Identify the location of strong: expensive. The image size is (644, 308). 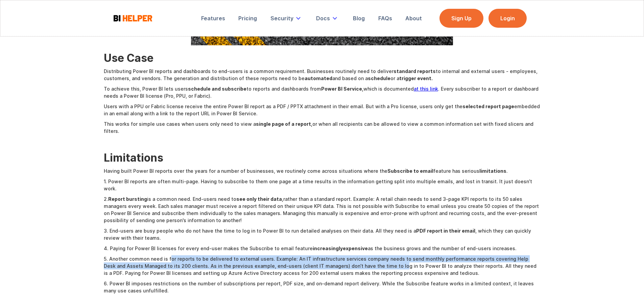
(355, 248).